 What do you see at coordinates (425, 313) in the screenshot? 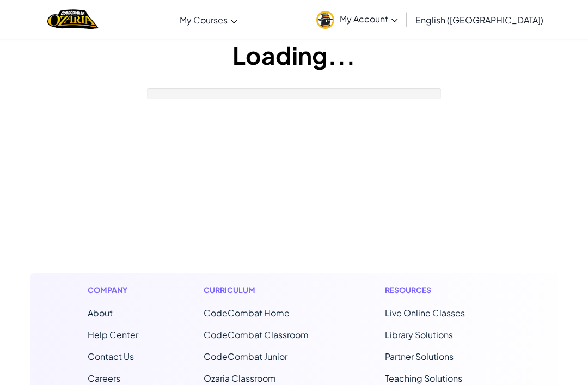
I see `a: Live Online Classes` at bounding box center [425, 313].